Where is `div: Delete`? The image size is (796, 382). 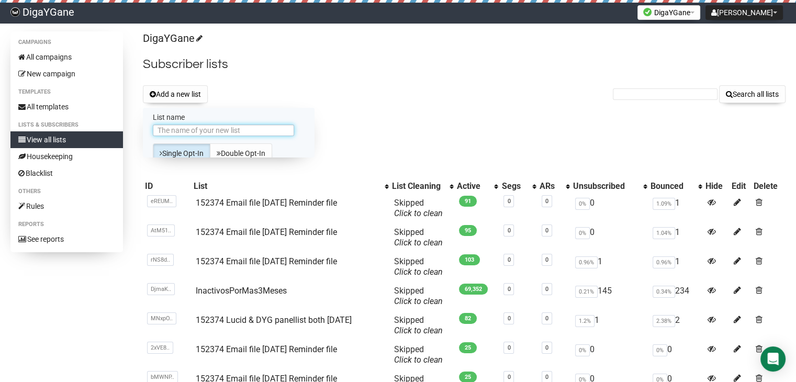
div: Delete is located at coordinates (769, 186).